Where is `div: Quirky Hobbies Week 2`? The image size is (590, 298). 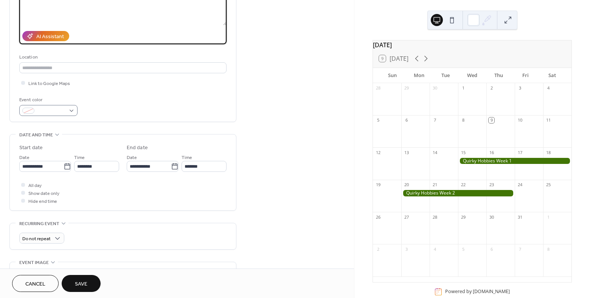
div: Quirky Hobbies Week 2 is located at coordinates (458, 193).